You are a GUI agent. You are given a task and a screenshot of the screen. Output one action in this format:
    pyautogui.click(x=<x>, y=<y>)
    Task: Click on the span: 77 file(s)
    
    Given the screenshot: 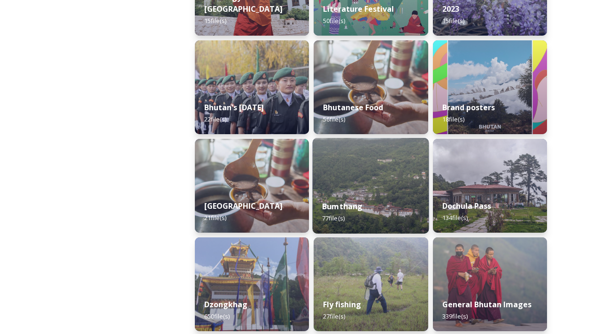 What is the action you would take?
    pyautogui.click(x=333, y=218)
    